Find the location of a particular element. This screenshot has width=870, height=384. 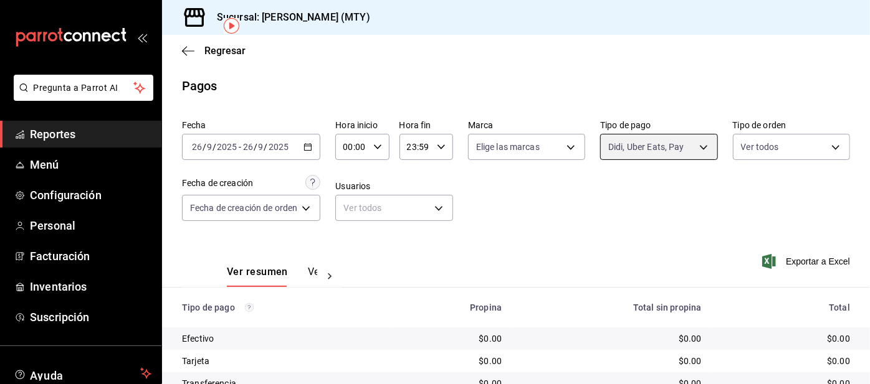

button: Regresar is located at coordinates (214, 50).